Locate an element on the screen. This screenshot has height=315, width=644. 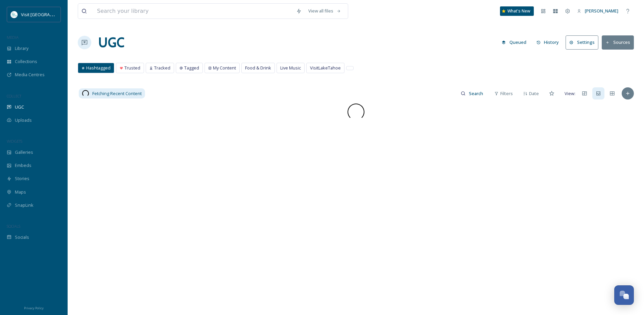
a: Privacy Policy is located at coordinates (34, 308).